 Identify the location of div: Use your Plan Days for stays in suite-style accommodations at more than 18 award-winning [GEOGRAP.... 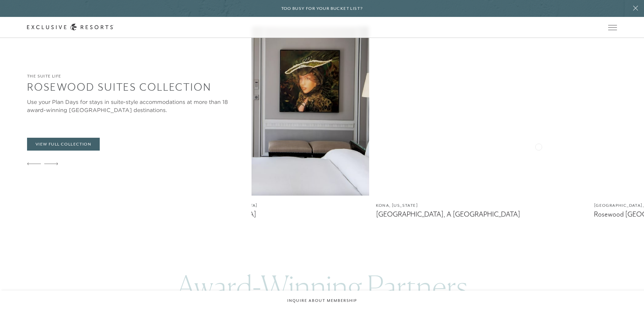
(136, 106).